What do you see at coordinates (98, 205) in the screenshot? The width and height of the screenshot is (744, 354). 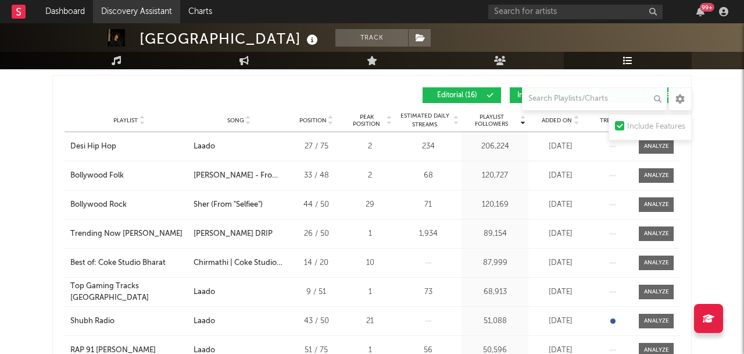 I see `div: Bollywood Rock` at bounding box center [98, 205].